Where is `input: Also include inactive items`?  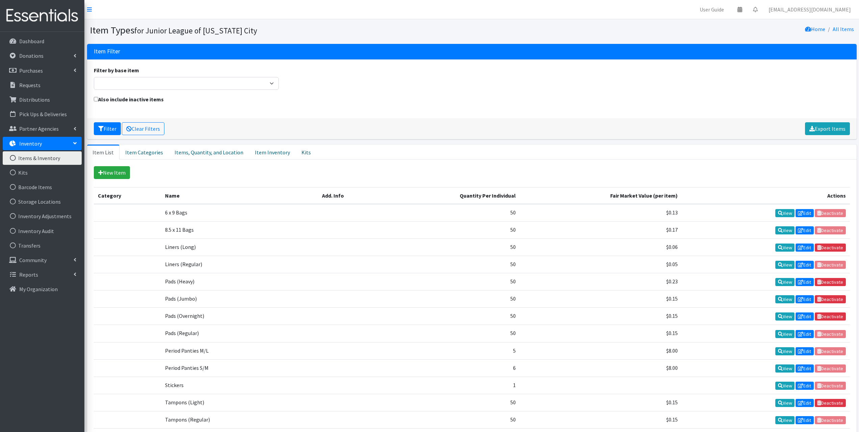 input: Also include inactive items is located at coordinates (96, 99).